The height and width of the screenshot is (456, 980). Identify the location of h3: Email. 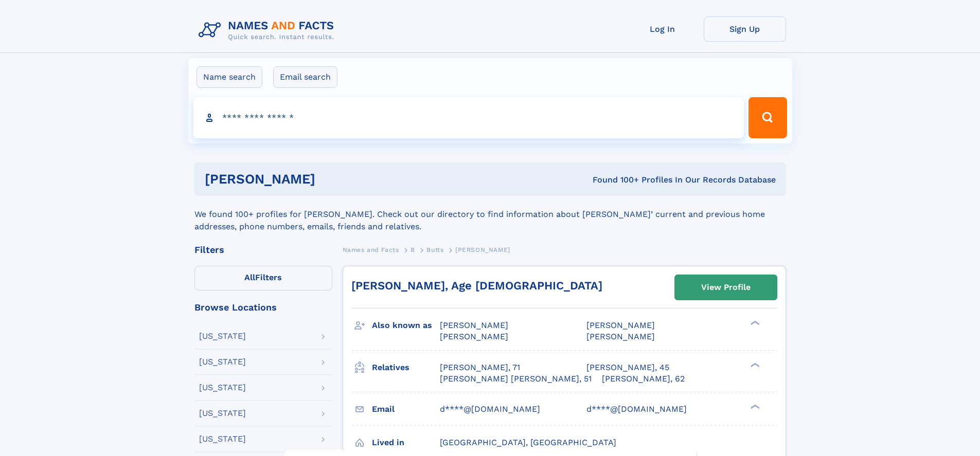
(406, 410).